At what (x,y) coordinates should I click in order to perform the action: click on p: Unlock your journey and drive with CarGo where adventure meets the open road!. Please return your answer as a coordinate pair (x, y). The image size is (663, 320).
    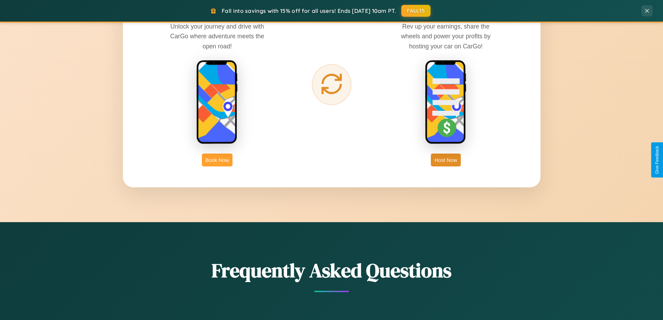
    Looking at the image, I should click on (217, 36).